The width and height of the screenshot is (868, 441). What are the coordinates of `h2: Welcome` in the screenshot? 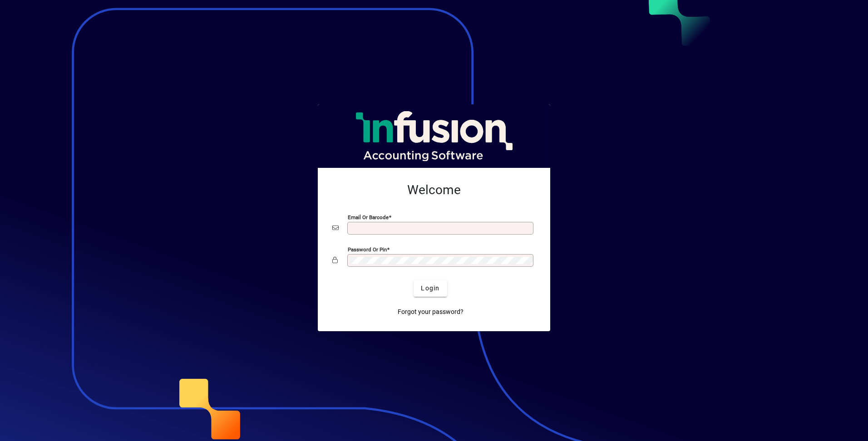 It's located at (434, 190).